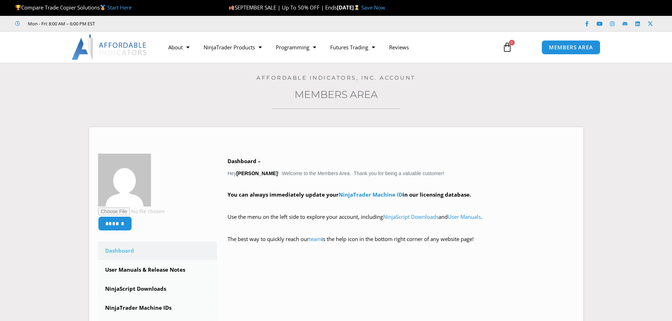  I want to click on a: Reviews, so click(399, 47).